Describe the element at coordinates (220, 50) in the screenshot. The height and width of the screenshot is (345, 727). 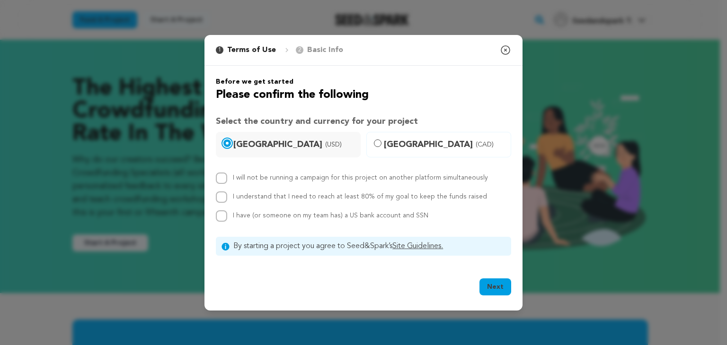
I see `span: 1` at that location.